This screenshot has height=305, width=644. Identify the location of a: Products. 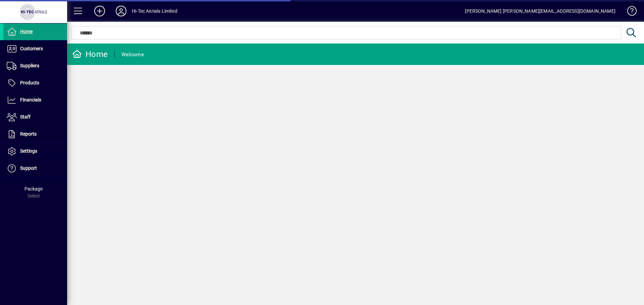
(35, 83).